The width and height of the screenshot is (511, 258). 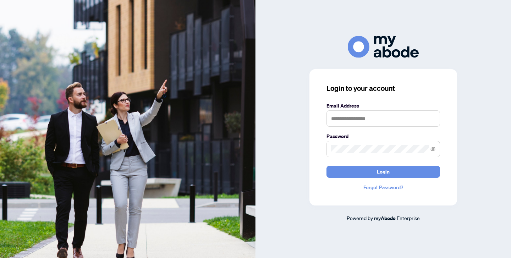 I want to click on span: Powered by, so click(x=360, y=218).